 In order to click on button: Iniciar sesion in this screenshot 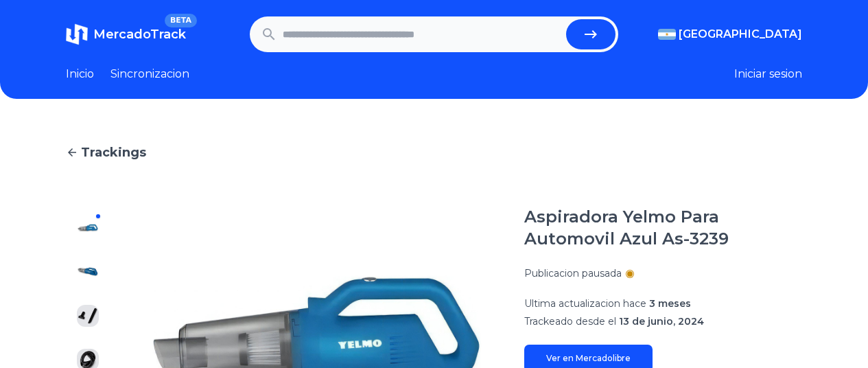, I will do `click(768, 74)`.